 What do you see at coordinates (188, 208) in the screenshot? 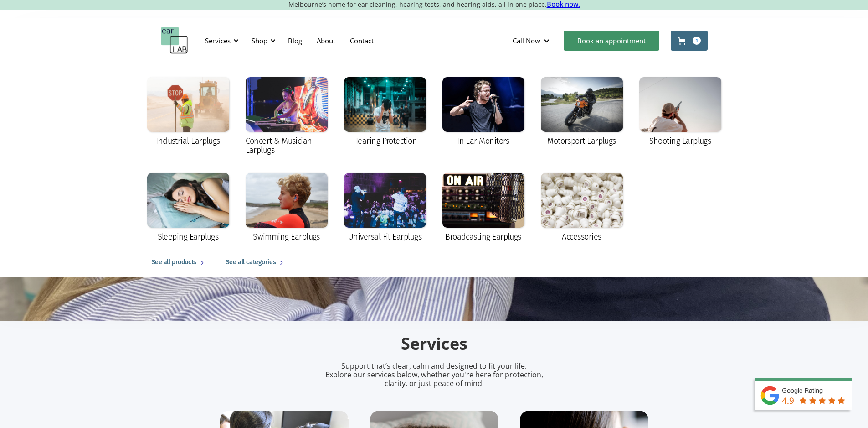
I see `a: Sleeping Earplugs` at bounding box center [188, 208].